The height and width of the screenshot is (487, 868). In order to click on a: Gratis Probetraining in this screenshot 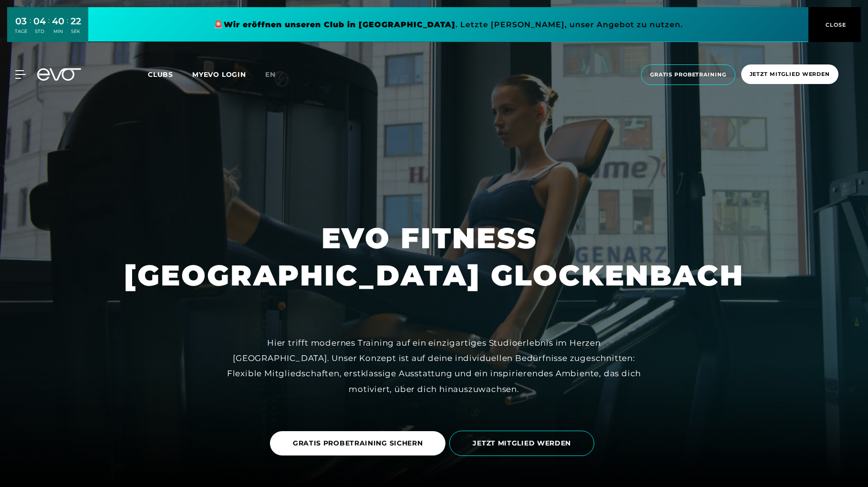, I will do `click(688, 75)`.